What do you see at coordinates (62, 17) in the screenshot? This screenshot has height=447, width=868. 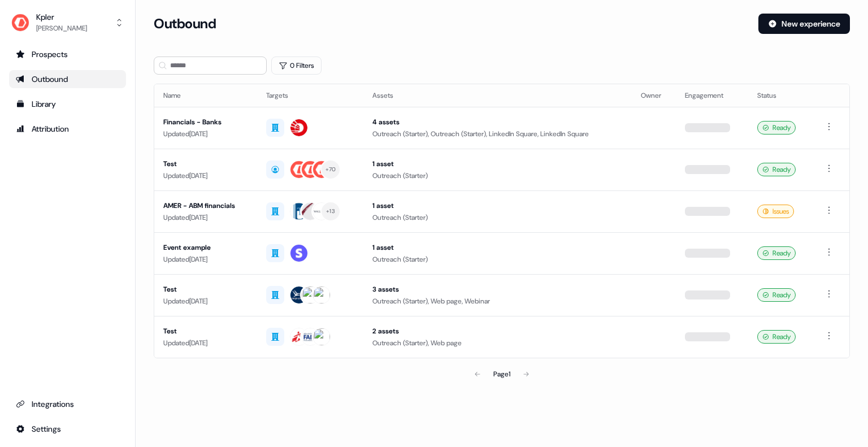 I see `div: Kpler` at bounding box center [62, 17].